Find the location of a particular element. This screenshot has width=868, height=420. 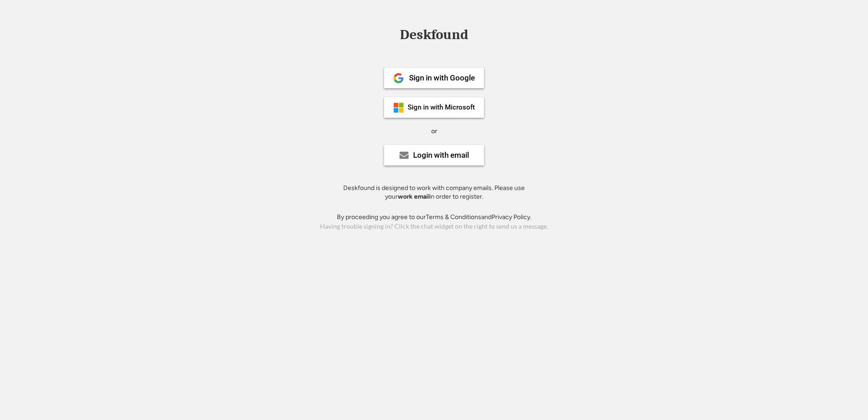

div: By proceeding you agree to our and is located at coordinates (434, 217).